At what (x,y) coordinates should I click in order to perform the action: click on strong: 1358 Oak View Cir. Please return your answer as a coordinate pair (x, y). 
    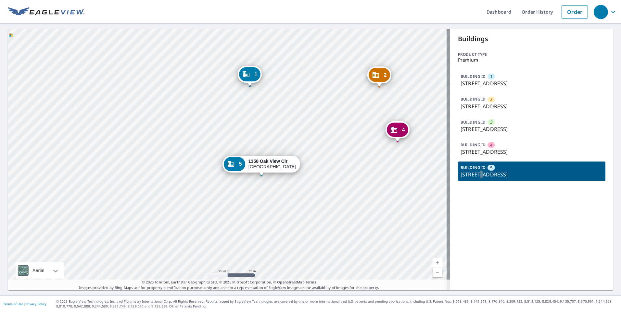
    Looking at the image, I should click on (268, 161).